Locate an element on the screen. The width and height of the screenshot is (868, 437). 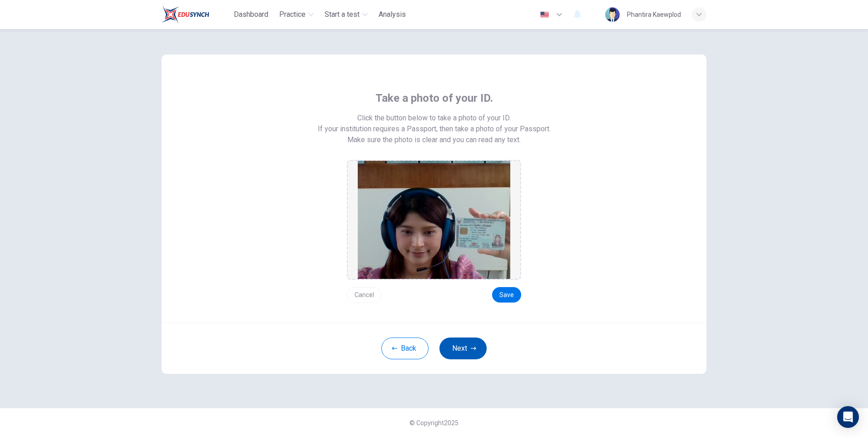
span: Analysis is located at coordinates (393, 14).